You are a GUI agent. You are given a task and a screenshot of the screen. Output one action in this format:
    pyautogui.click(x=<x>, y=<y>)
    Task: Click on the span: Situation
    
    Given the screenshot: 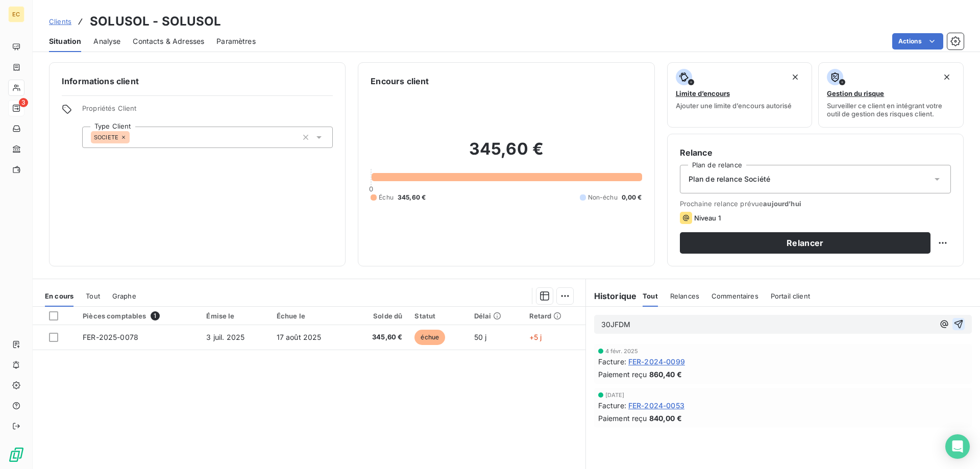 What is the action you would take?
    pyautogui.click(x=65, y=42)
    